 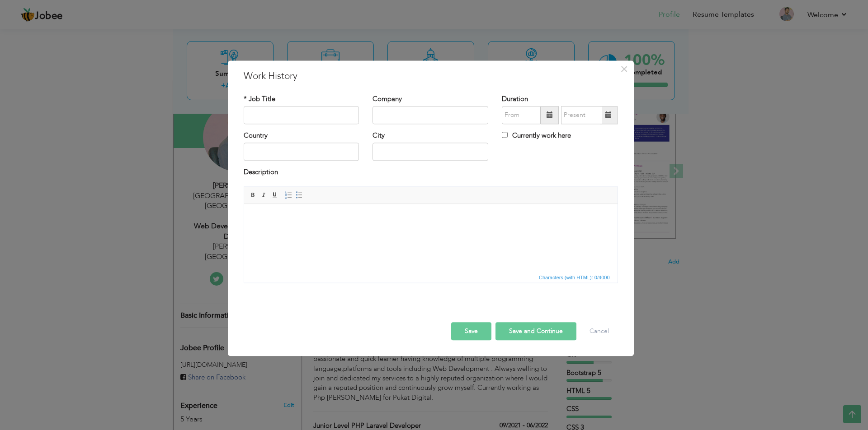 What do you see at coordinates (624, 69) in the screenshot?
I see `button: Close` at bounding box center [624, 69].